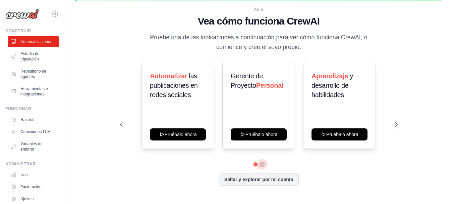 The height and width of the screenshot is (204, 453). Describe the element at coordinates (18, 31) in the screenshot. I see `font: Construir` at that location.